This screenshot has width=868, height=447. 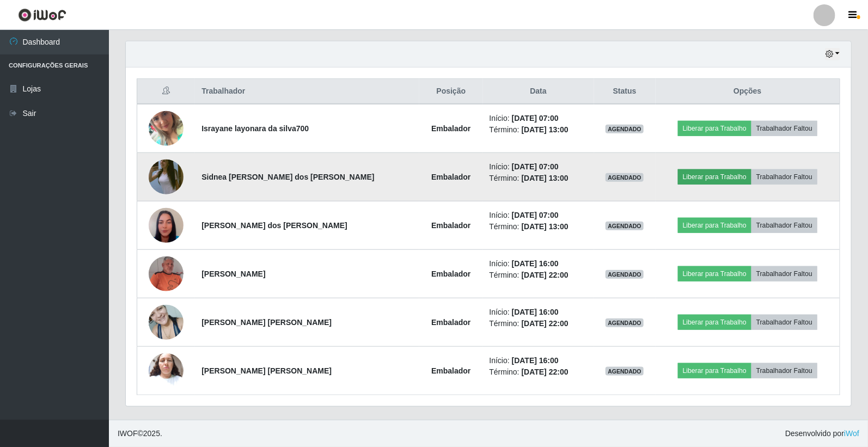 What do you see at coordinates (166, 226) in the screenshot?
I see `img: 1750256044557.jpeg` at bounding box center [166, 226].